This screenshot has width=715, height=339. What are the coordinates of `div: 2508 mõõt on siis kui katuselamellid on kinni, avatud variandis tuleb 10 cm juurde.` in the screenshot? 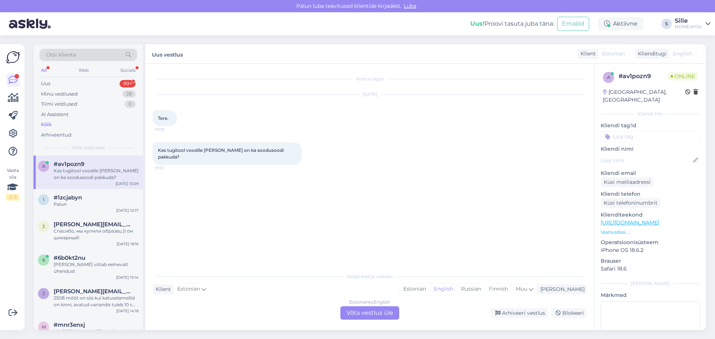 It's located at (96, 302).